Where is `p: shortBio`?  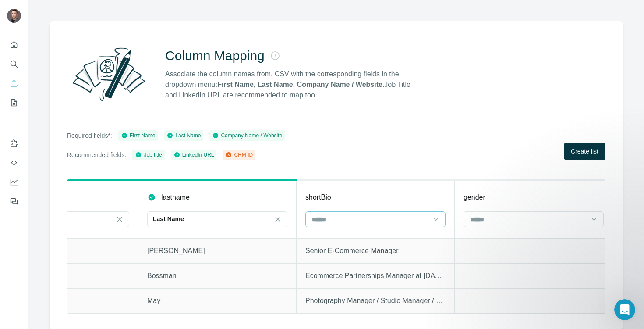 p: shortBio is located at coordinates (318, 197).